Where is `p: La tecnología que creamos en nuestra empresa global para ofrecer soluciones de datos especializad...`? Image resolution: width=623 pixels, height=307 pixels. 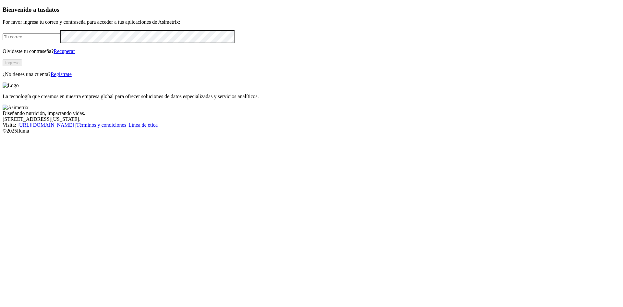 p: La tecnología que creamos en nuestra empresa global para ofrecer soluciones de datos especializad... is located at coordinates (311, 96).